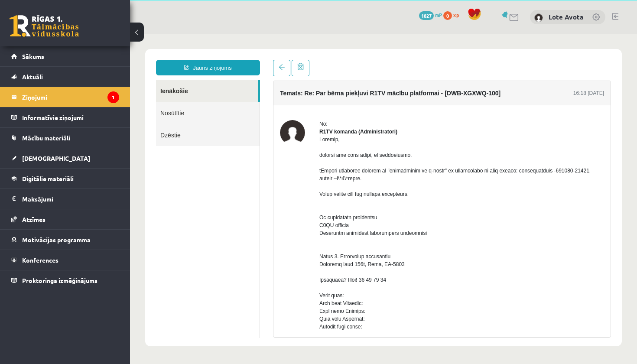 This screenshot has width=637, height=364. Describe the element at coordinates (427, 15) in the screenshot. I see `span: 1827` at that location.